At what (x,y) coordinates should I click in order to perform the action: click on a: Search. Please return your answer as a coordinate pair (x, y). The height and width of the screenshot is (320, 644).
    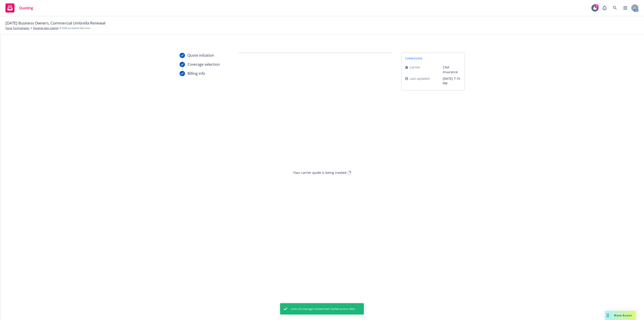
    Looking at the image, I should click on (615, 8).